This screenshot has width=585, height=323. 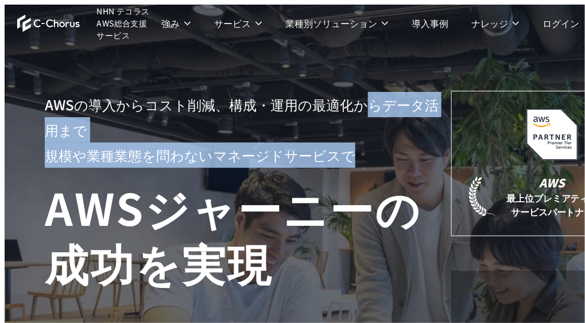 What do you see at coordinates (337, 23) in the screenshot?
I see `p: 業種別ソリューション` at bounding box center [337, 23].